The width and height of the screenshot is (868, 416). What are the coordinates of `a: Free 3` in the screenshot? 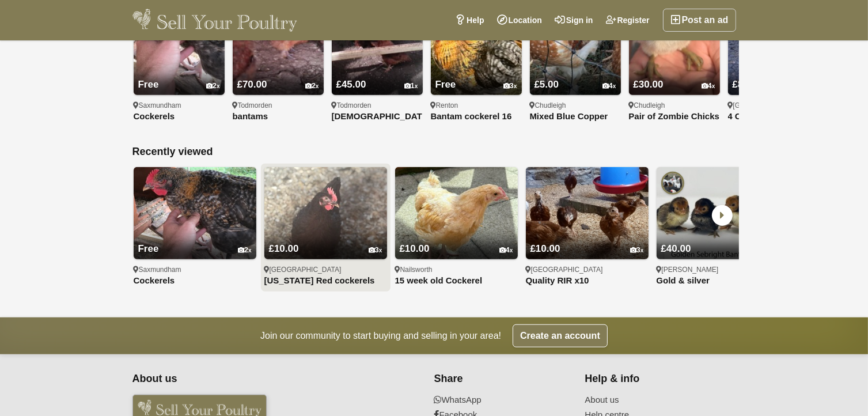 It's located at (476, 76).